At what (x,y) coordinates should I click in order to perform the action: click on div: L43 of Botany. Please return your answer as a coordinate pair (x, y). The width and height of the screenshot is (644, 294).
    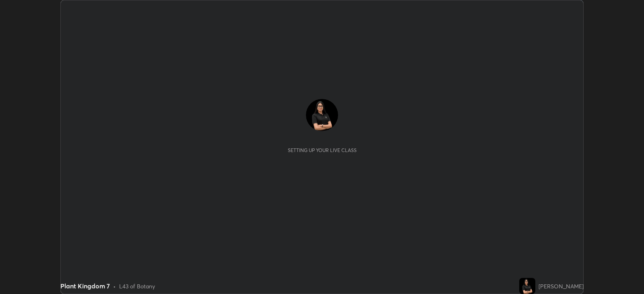
    Looking at the image, I should click on (137, 286).